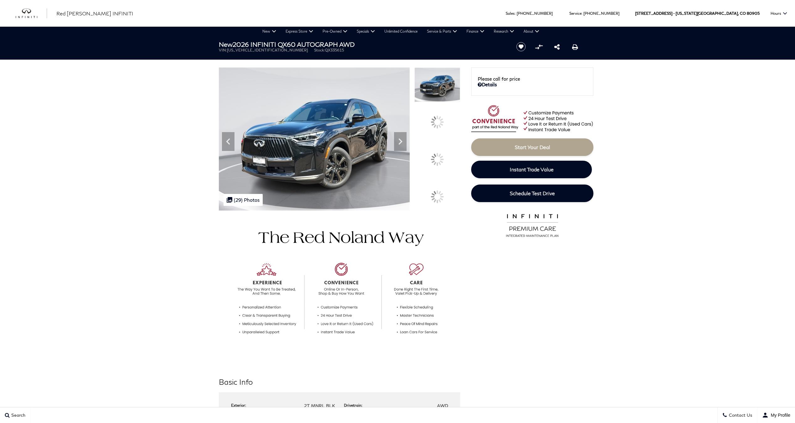 The height and width of the screenshot is (423, 795). Describe the element at coordinates (401, 31) in the screenshot. I see `a: Unlimited Confidence` at that location.